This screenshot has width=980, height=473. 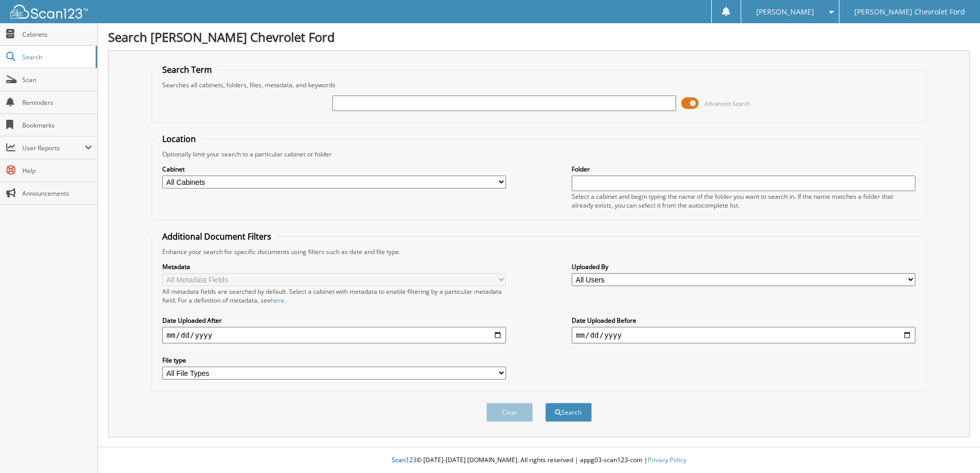 What do you see at coordinates (743, 169) in the screenshot?
I see `label: Folder` at bounding box center [743, 169].